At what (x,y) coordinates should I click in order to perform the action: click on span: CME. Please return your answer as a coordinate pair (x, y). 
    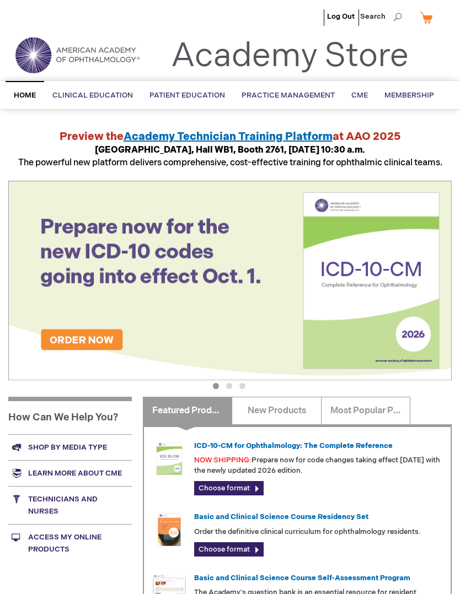
    Looking at the image, I should click on (359, 95).